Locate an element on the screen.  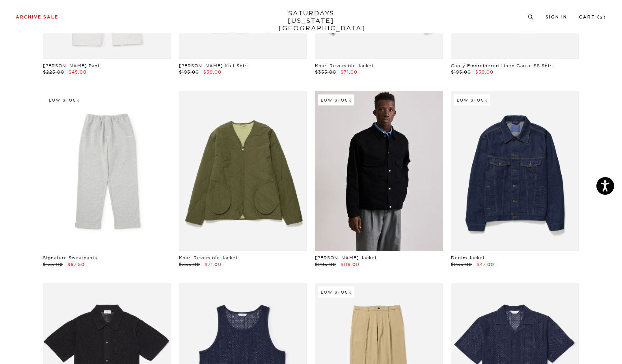
span: $225.00 is located at coordinates (54, 72).